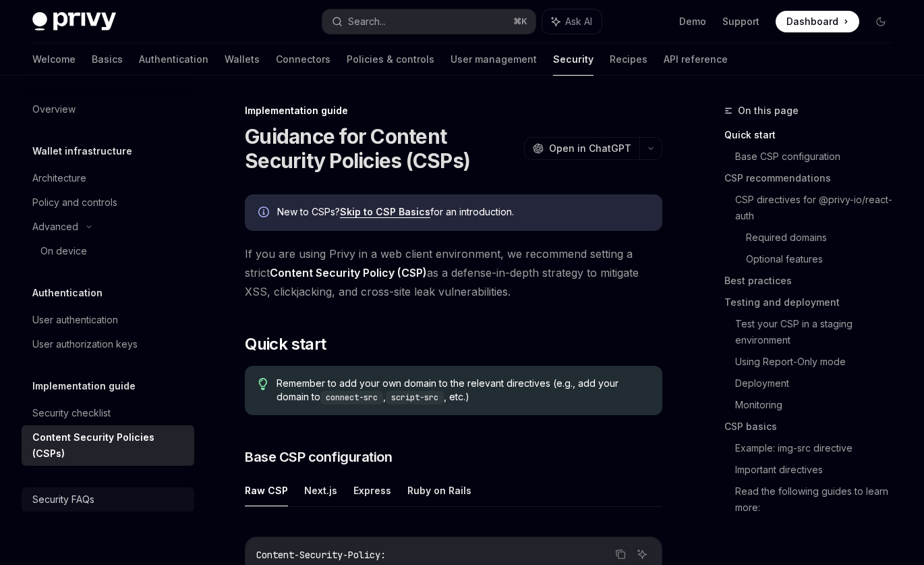 The height and width of the screenshot is (565, 924). I want to click on h5: Implementation guide, so click(84, 386).